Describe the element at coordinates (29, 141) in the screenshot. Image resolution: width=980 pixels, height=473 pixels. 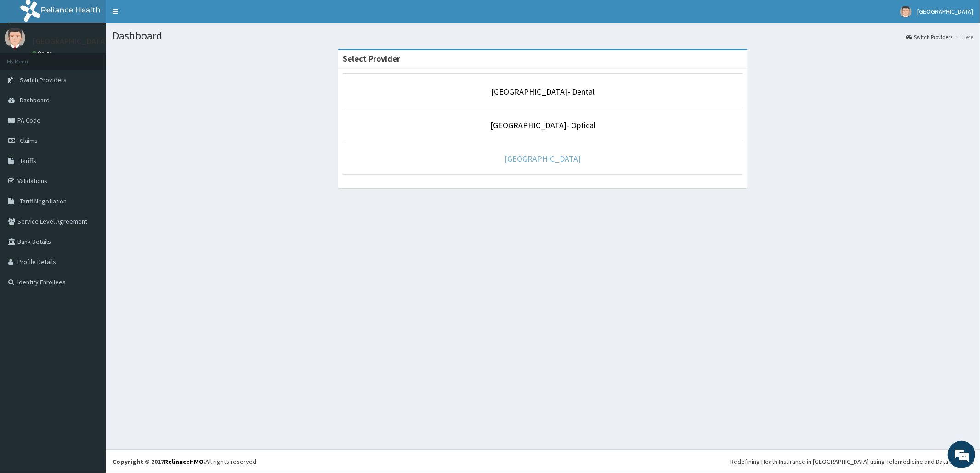
I see `span: Claims` at that location.